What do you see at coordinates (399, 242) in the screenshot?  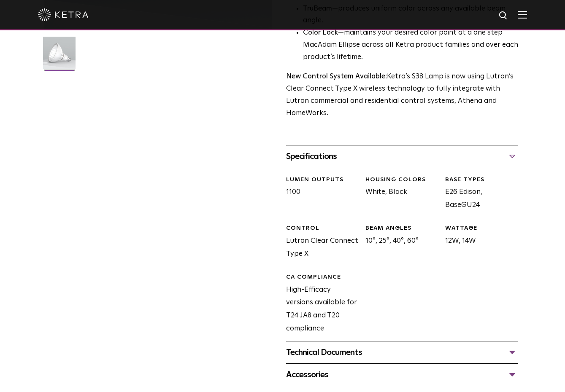 I see `div: 10°, 25°, 40°, 60°` at bounding box center [399, 242].